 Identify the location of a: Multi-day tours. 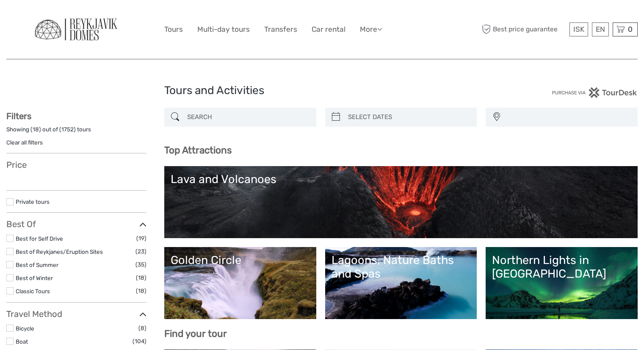
(223, 29).